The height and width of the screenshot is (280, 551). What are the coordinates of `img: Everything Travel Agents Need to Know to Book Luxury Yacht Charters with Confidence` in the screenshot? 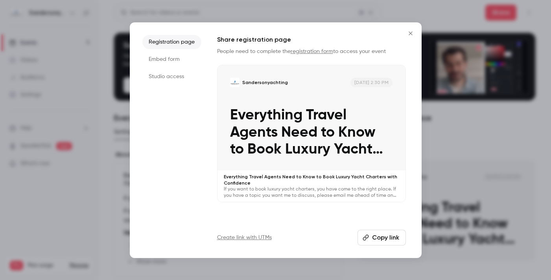 It's located at (235, 83).